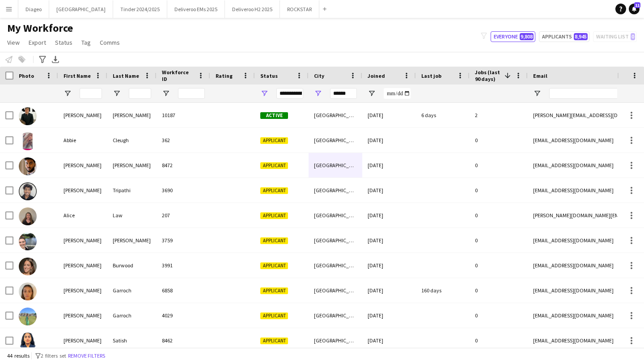 The width and height of the screenshot is (644, 363). I want to click on div: 3759, so click(184, 240).